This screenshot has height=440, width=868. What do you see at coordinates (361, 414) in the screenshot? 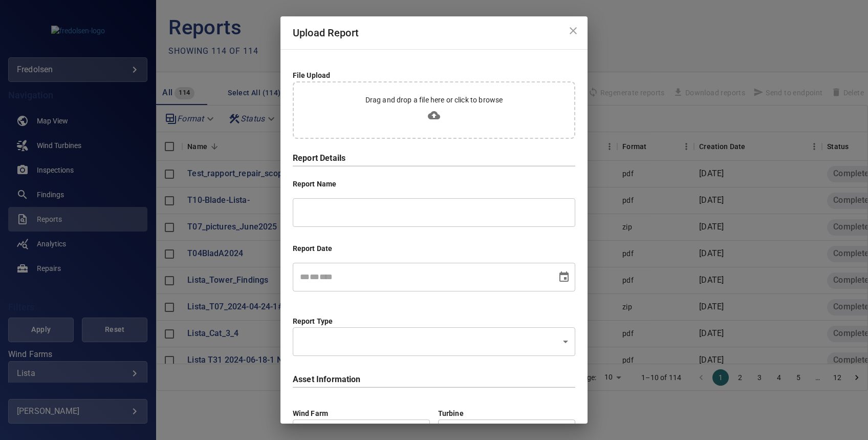
I see `h6: Wind Farm` at bounding box center [361, 414].